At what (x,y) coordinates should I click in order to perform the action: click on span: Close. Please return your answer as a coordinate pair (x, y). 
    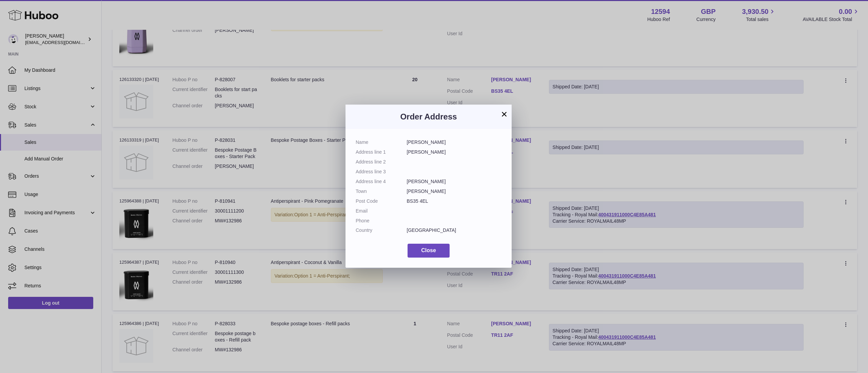
    Looking at the image, I should click on (429, 251).